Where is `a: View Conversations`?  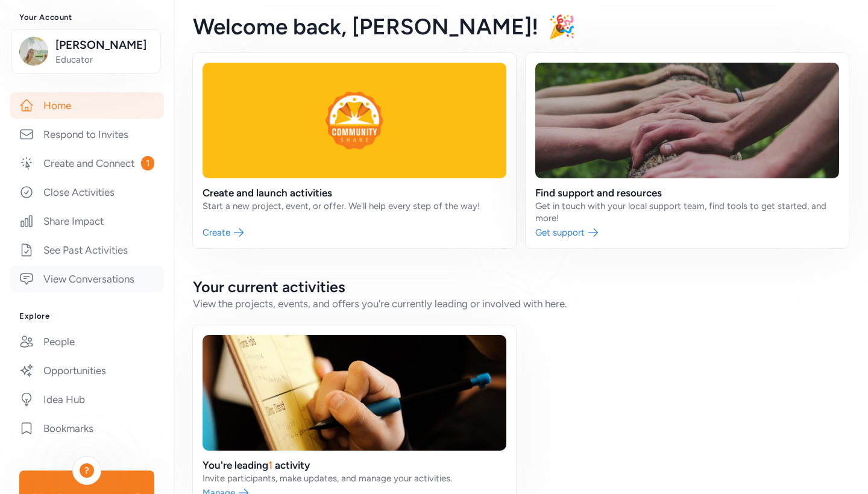 a: View Conversations is located at coordinates (87, 279).